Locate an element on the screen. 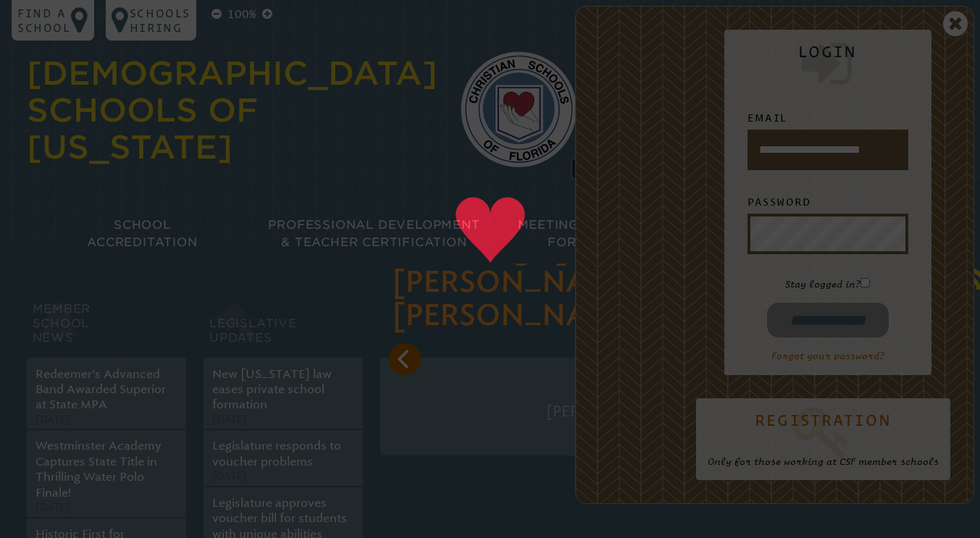 This screenshot has height=538, width=980. span: School Accreditation is located at coordinates (142, 233).